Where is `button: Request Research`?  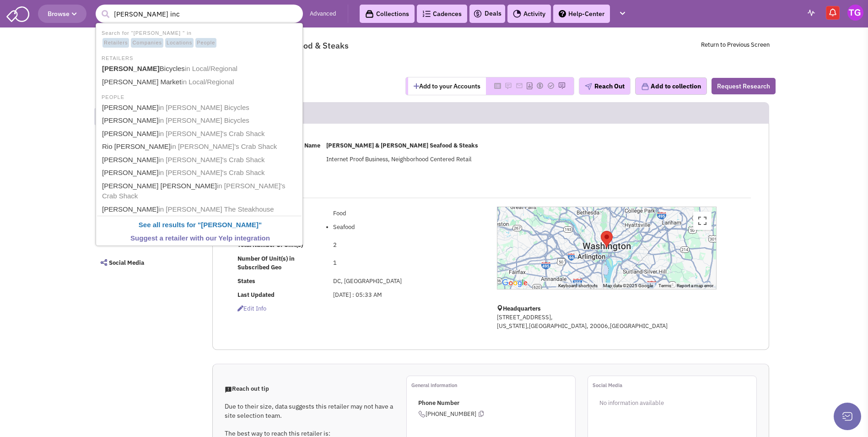
button: Request Research is located at coordinates (743, 86).